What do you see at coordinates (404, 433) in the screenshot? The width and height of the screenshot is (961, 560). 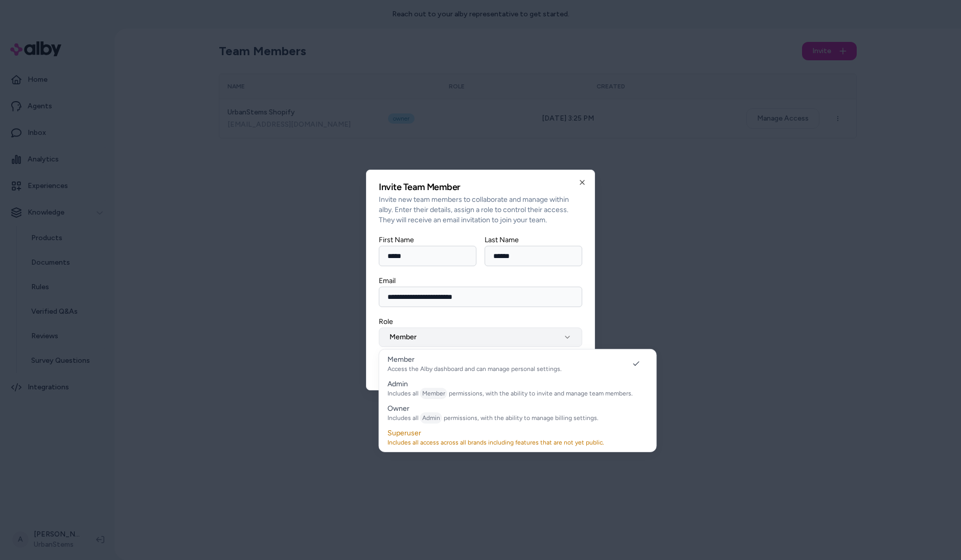 I see `span: Superuser` at bounding box center [404, 433].